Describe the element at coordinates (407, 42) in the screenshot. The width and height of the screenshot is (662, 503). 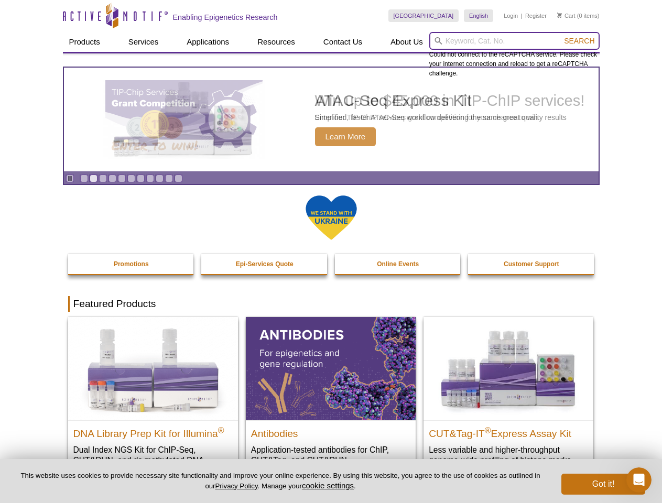
I see `a: About Us` at that location.